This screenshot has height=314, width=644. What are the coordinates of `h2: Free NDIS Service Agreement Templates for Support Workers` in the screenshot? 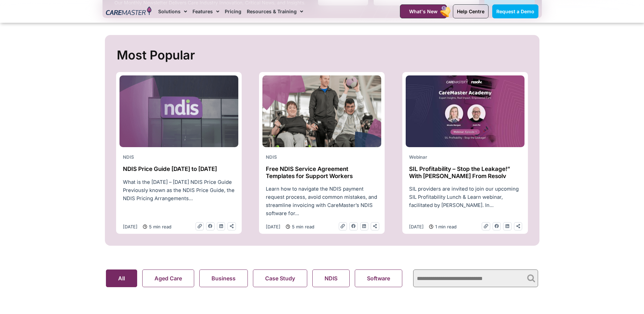 It's located at (322, 172).